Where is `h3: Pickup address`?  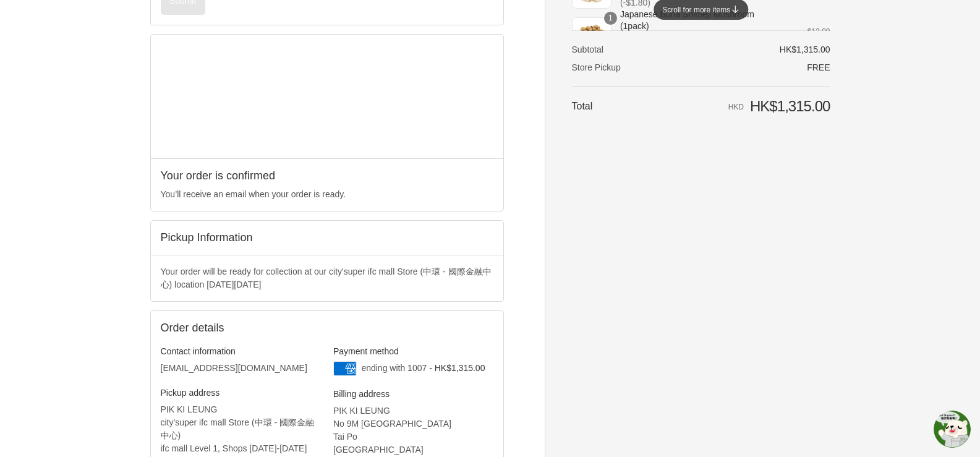
h3: Pickup address is located at coordinates (240, 393).